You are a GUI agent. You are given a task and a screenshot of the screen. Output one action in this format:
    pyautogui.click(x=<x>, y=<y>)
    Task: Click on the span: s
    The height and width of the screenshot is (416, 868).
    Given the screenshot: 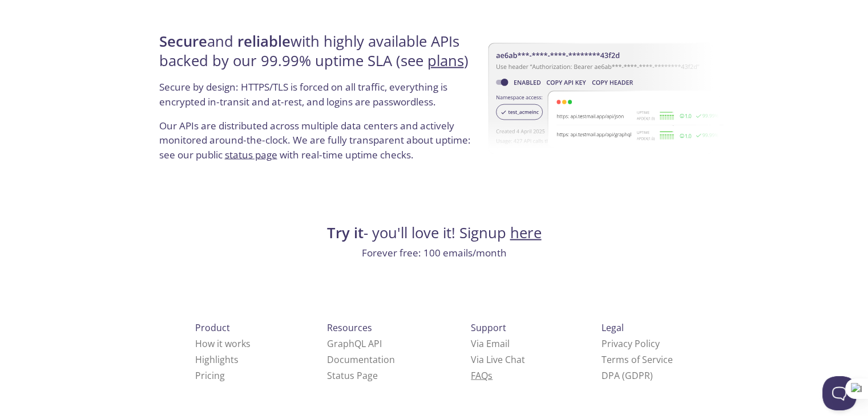 What is the action you would take?
    pyautogui.click(x=490, y=375)
    